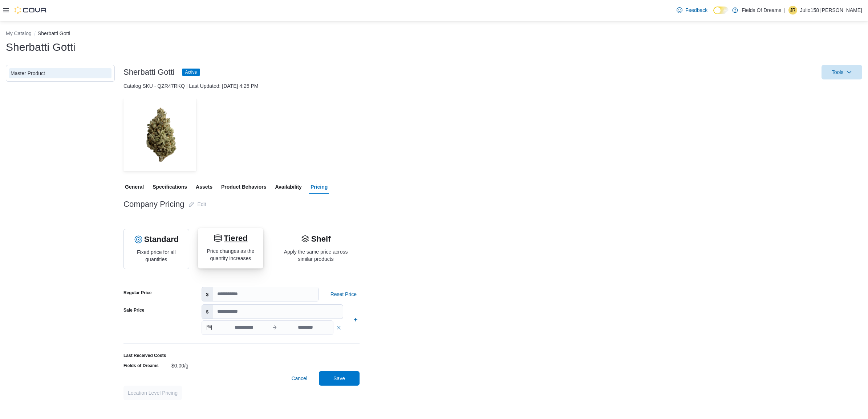 This screenshot has width=868, height=419. Describe the element at coordinates (18, 33) in the screenshot. I see `button: My Catalog` at that location.